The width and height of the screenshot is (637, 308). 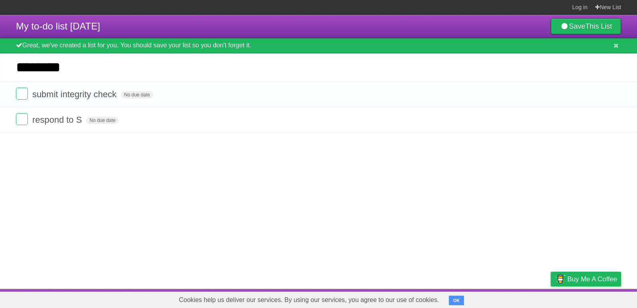 I want to click on a: Suggest a feature, so click(x=596, y=298).